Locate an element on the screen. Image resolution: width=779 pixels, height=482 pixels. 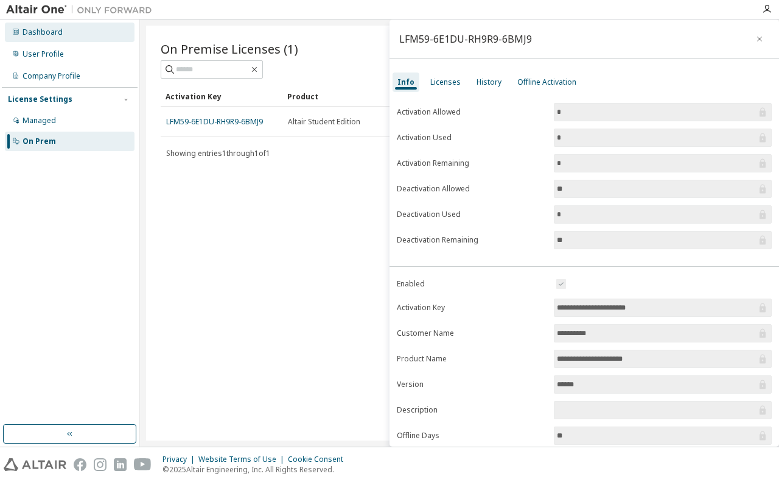
div: Managed is located at coordinates (39, 121).